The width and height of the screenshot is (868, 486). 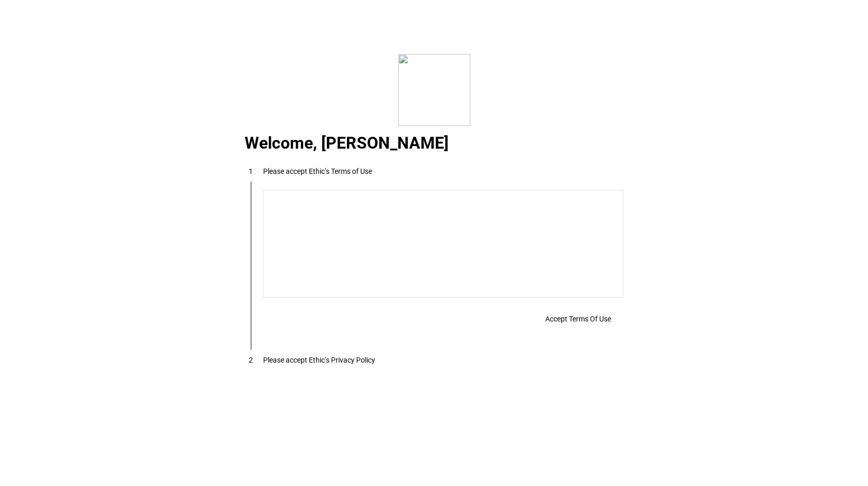 I want to click on div: Please accept Ethic’s Terms of Use, so click(x=318, y=171).